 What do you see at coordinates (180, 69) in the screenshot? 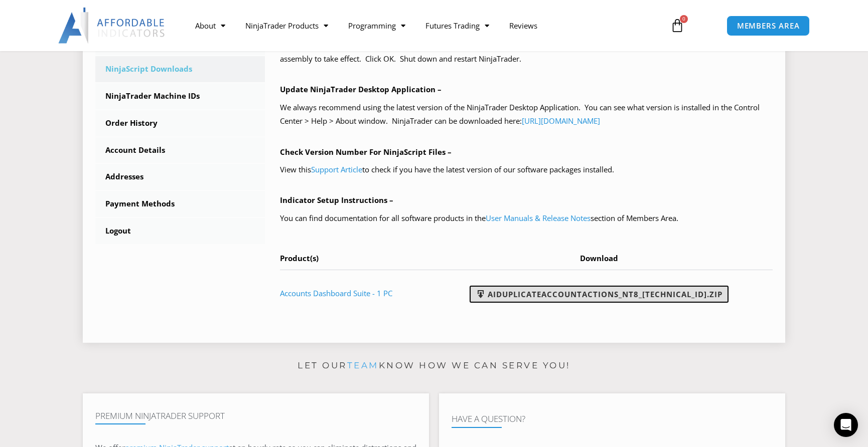
I see `a: NinjaScript Downloads` at bounding box center [180, 69].